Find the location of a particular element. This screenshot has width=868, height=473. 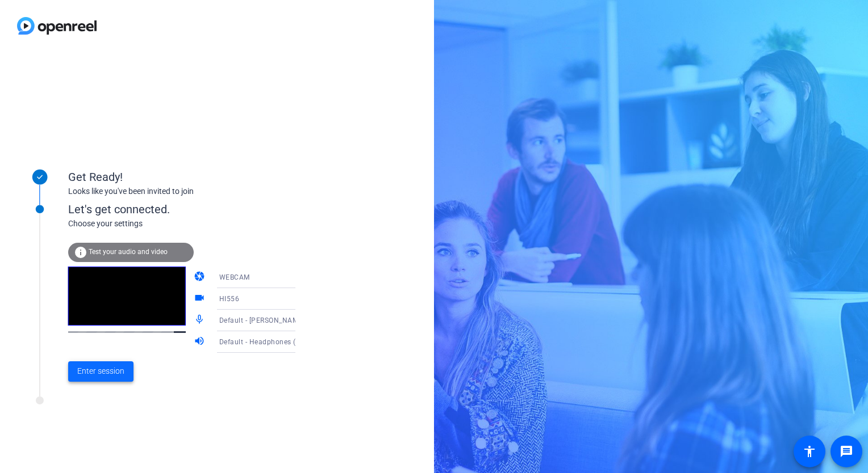

div: Choose your settings is located at coordinates (193, 223).